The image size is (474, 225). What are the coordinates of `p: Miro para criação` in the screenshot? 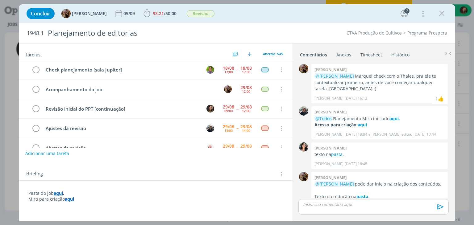 It's located at (155, 199).